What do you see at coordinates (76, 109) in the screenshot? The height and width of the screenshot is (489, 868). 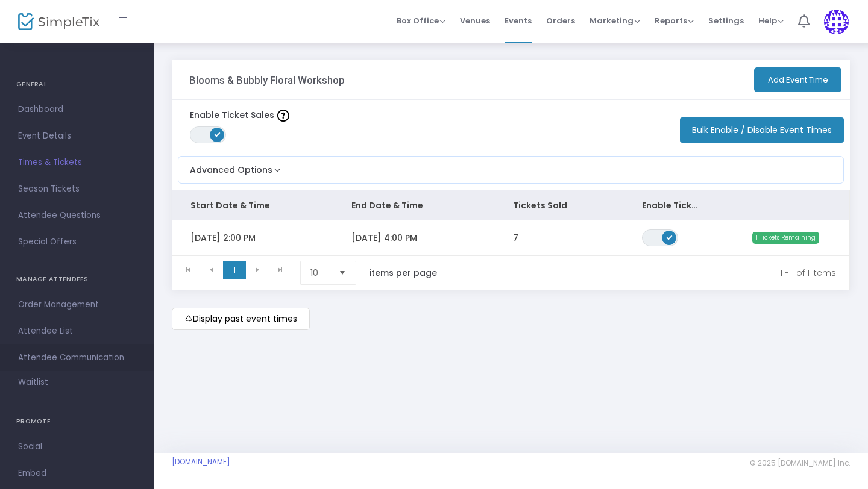 I see `span: Dashboard` at bounding box center [76, 109].